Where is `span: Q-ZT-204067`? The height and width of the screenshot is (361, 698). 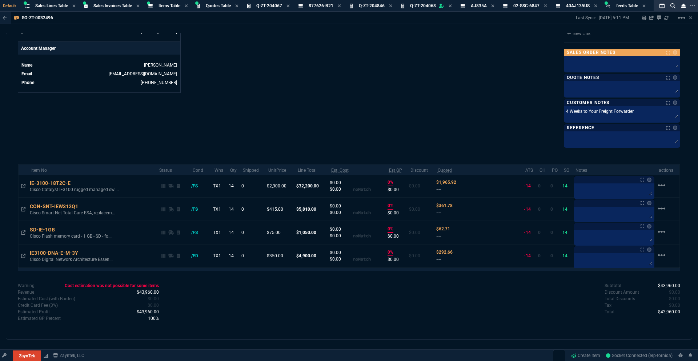 span: Q-ZT-204067 is located at coordinates (269, 6).